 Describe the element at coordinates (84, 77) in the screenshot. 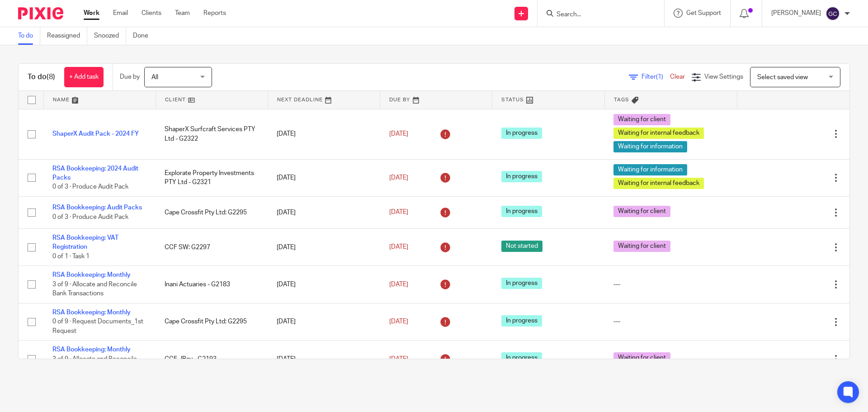

I see `a: + Add task` at that location.